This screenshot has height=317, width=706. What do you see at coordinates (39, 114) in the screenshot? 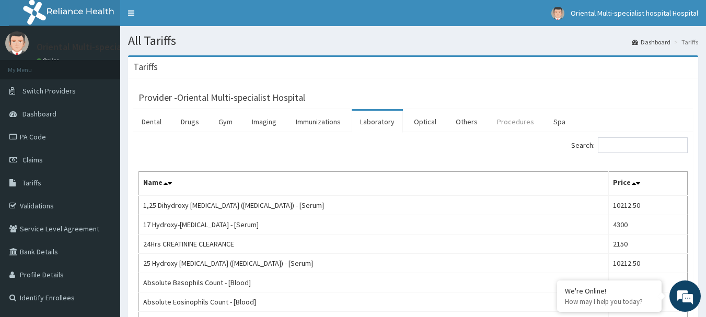
I see `span: Dashboard` at bounding box center [39, 114].